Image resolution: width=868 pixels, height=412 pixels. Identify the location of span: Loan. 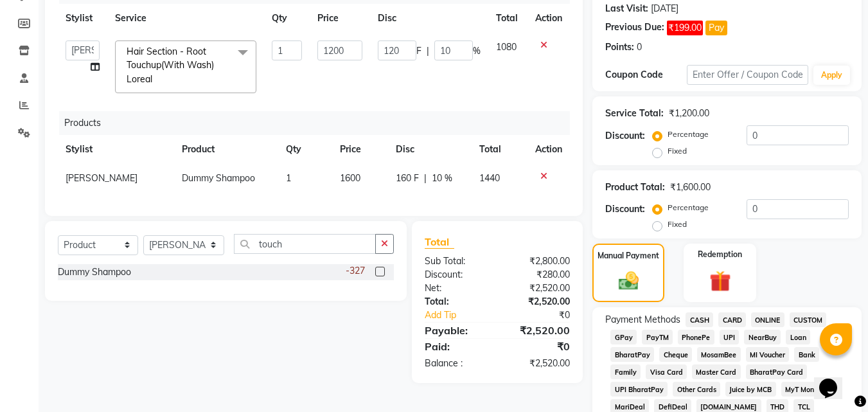
(798, 337).